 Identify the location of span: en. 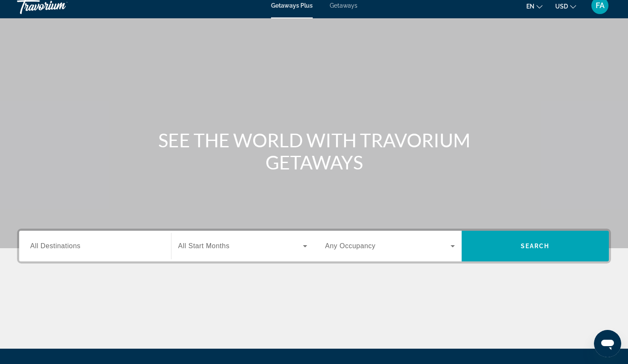
(531, 6).